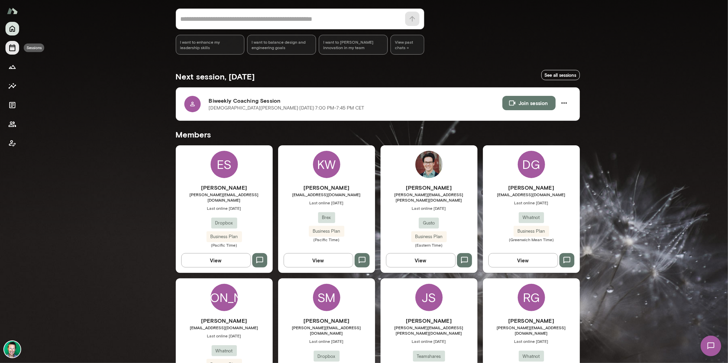 This screenshot has height=363, width=728. I want to click on img: Brian Lawrence, so click(12, 350).